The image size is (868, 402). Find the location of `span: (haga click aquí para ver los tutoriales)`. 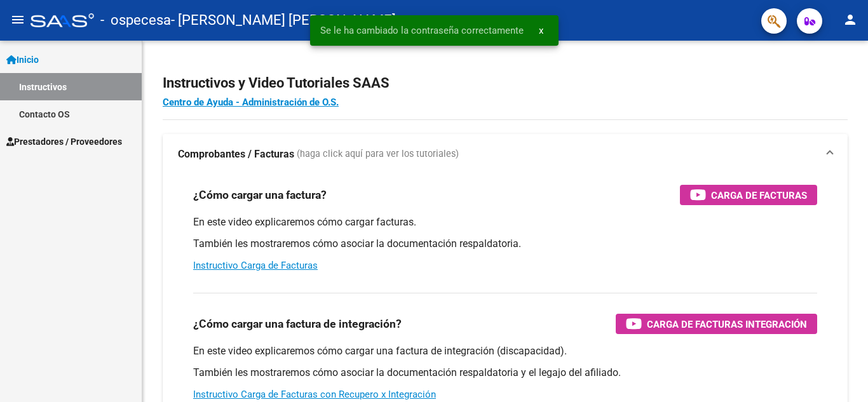

span: (haga click aquí para ver los tutoriales) is located at coordinates (377, 154).